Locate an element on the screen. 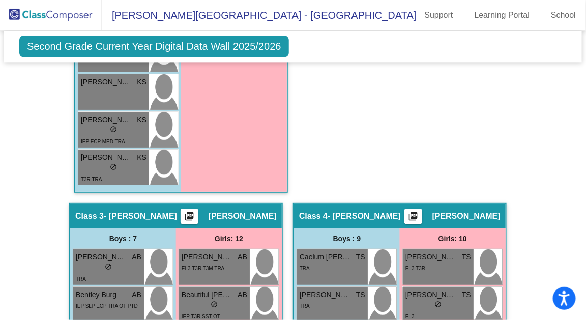  span: Bentley Burg is located at coordinates (101, 294).